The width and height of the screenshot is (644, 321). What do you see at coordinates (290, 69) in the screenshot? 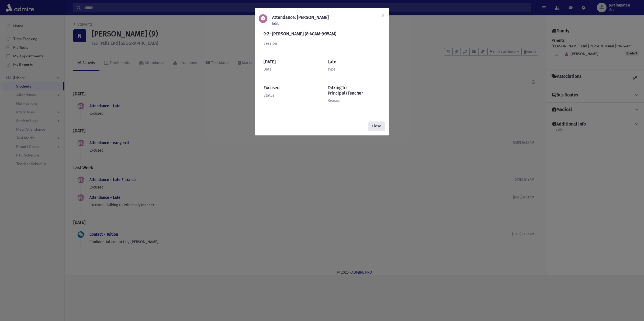
I see `div: Date` at bounding box center [290, 69].